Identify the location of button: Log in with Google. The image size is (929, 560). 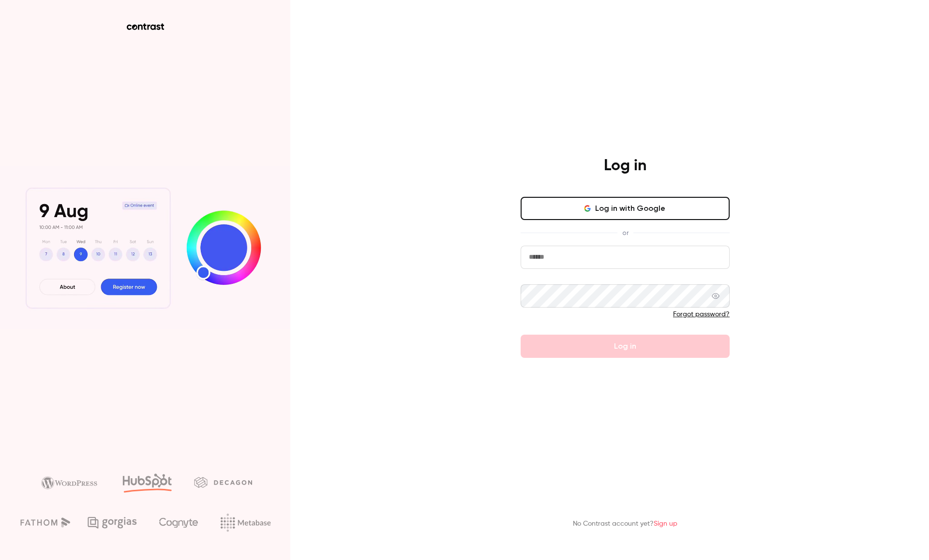
(625, 208).